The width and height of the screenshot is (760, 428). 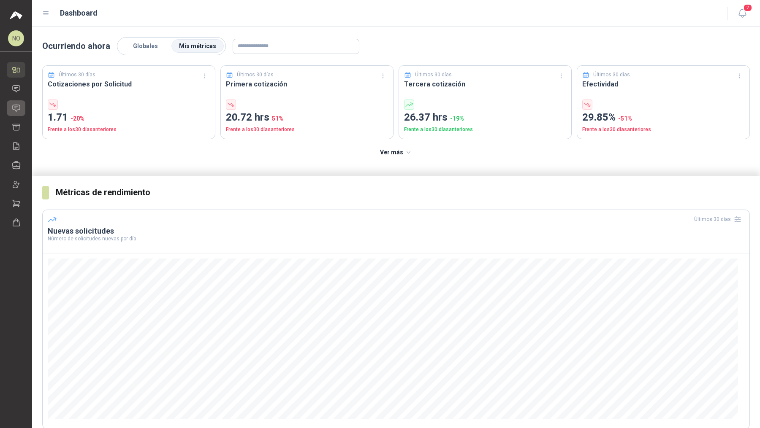 What do you see at coordinates (396, 153) in the screenshot?
I see `button: Ver más` at bounding box center [396, 153].